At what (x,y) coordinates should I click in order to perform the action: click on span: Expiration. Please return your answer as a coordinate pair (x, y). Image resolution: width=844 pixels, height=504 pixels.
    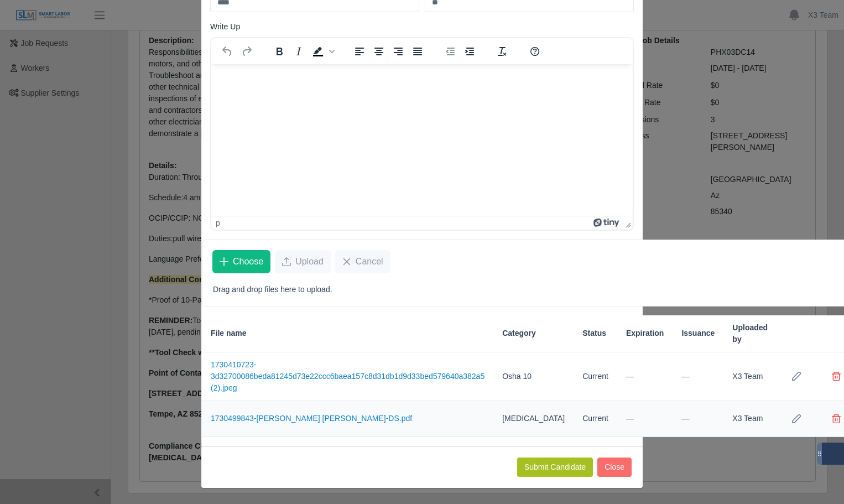
    Looking at the image, I should click on (645, 333).